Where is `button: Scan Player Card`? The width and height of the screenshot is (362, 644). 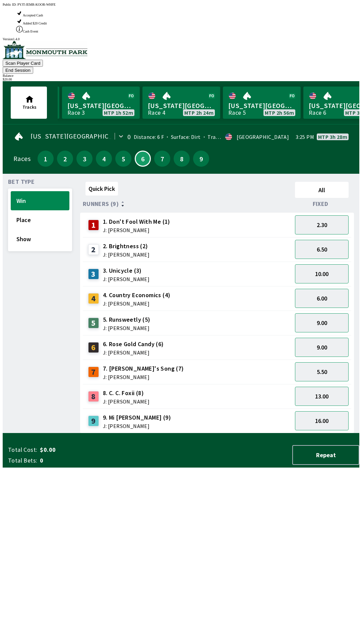
button: Scan Player Card is located at coordinates (23, 63).